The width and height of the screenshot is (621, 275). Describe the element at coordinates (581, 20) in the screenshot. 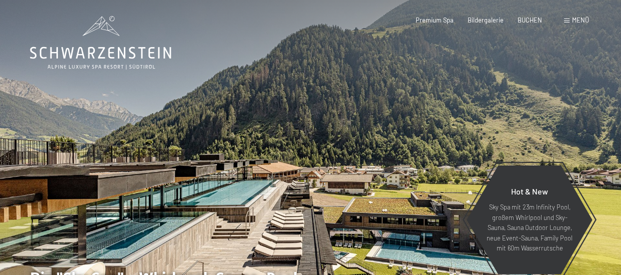

I see `span: Menü` at that location.